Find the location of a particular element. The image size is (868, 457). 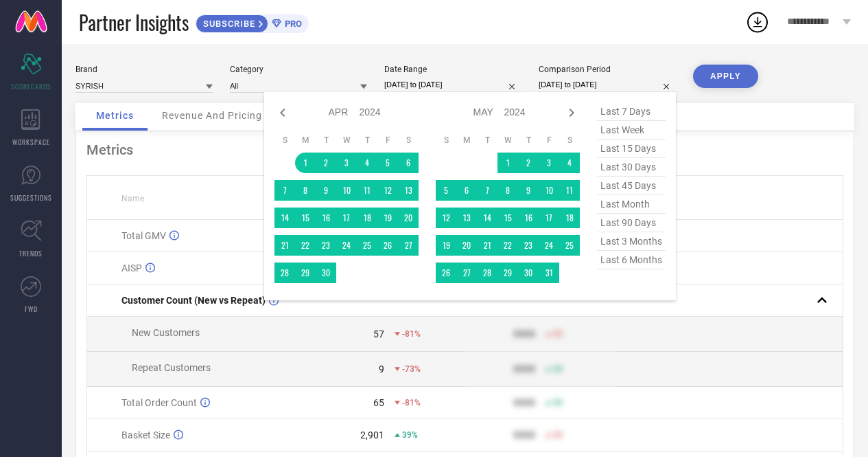

th: Thursday is located at coordinates (367, 140).